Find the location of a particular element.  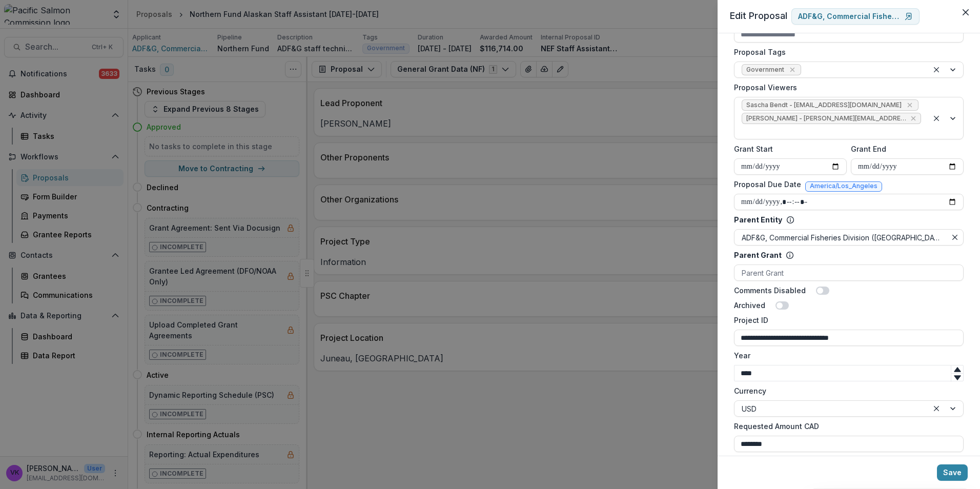

label: Proposal Due Date is located at coordinates (767, 184).